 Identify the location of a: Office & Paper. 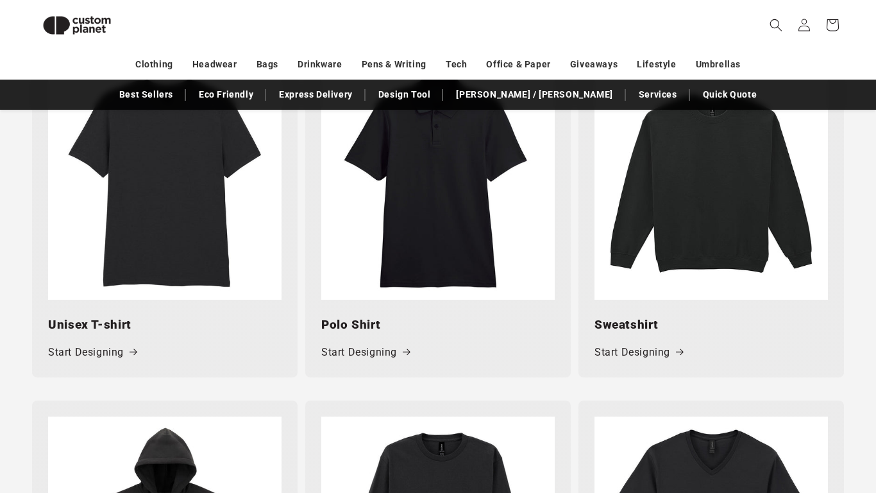
(518, 64).